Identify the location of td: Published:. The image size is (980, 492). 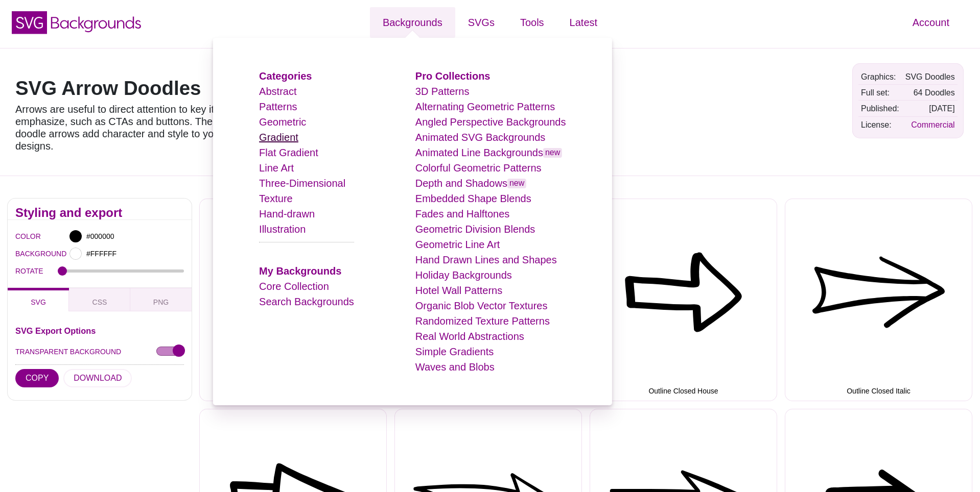
(879, 108).